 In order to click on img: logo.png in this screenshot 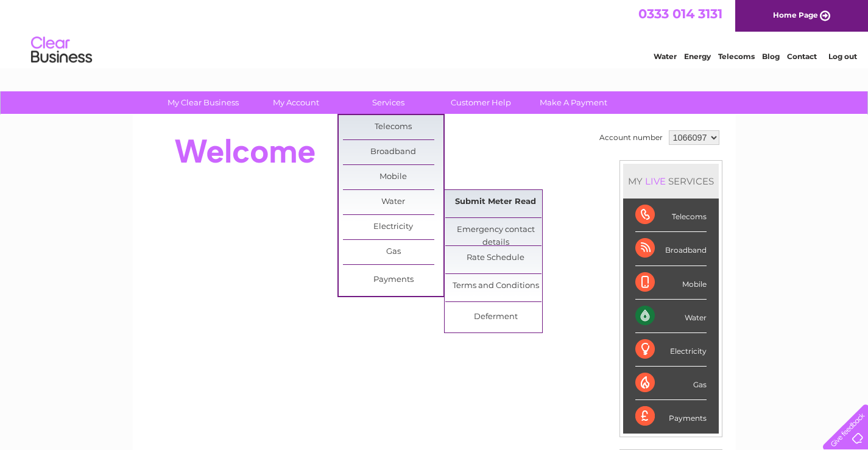, I will do `click(62, 50)`.